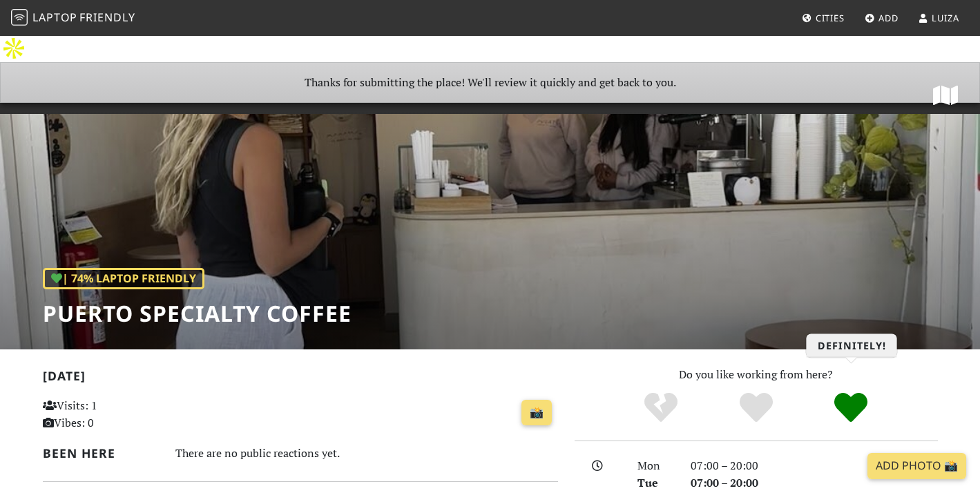 The height and width of the screenshot is (493, 980). What do you see at coordinates (756, 408) in the screenshot?
I see `div: Yes` at bounding box center [756, 408].